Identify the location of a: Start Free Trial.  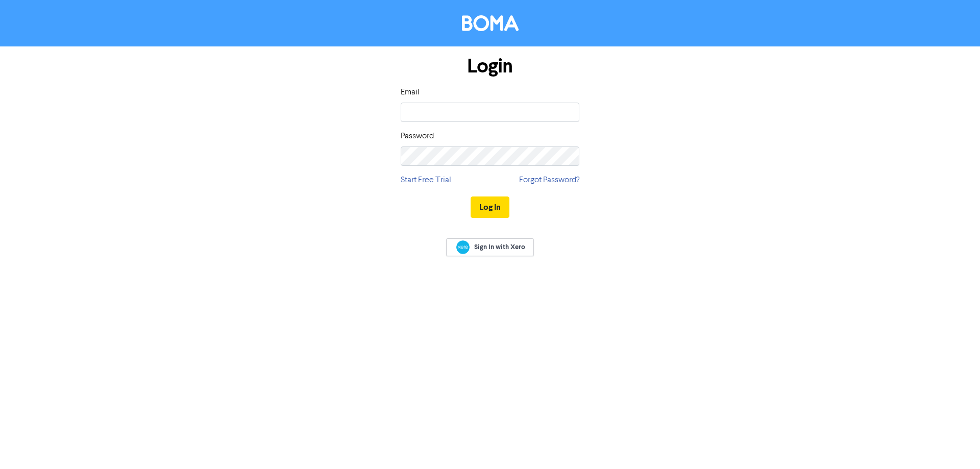
(426, 180).